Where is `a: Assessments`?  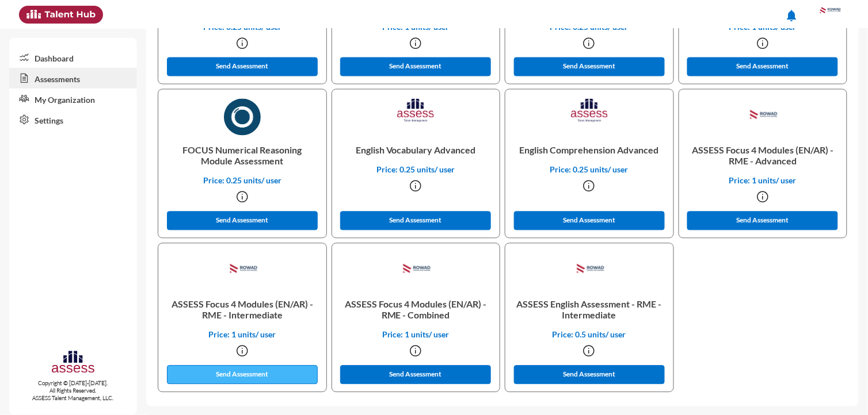 a: Assessments is located at coordinates (73, 78).